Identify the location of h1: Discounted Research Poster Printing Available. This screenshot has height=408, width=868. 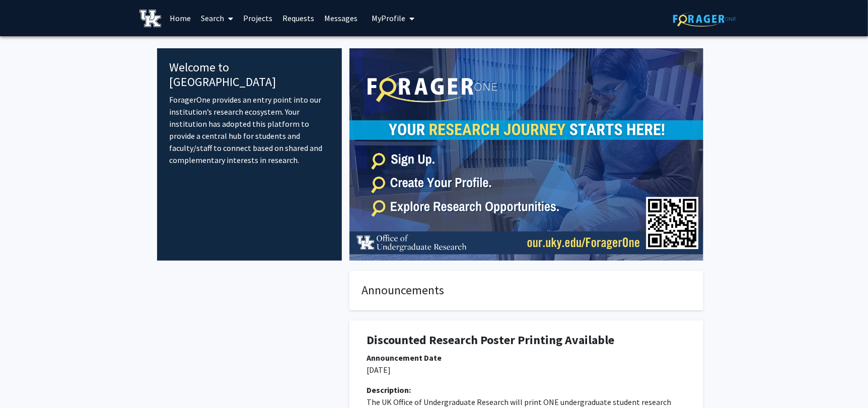
(526, 340).